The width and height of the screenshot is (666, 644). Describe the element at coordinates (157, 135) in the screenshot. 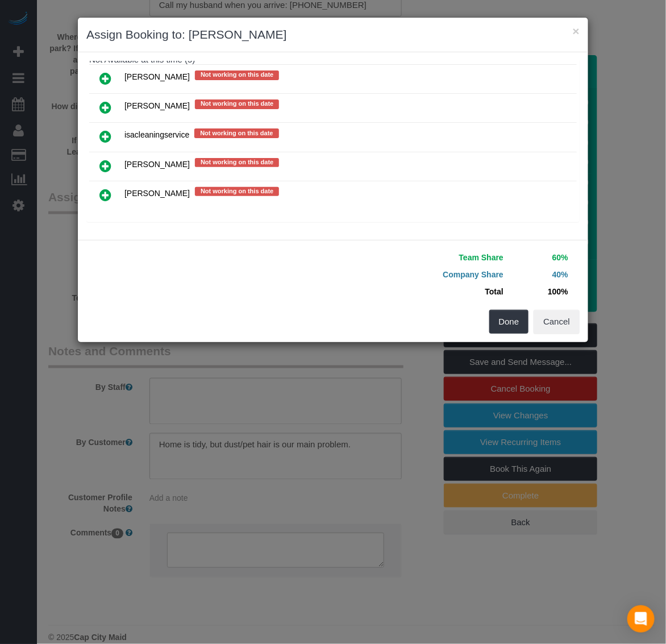

I see `span: isacleaningservice` at that location.